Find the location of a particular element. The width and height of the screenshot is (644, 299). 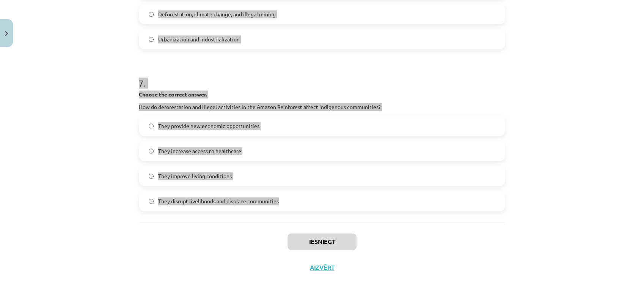

button: Aizvērt is located at coordinates (322, 267).